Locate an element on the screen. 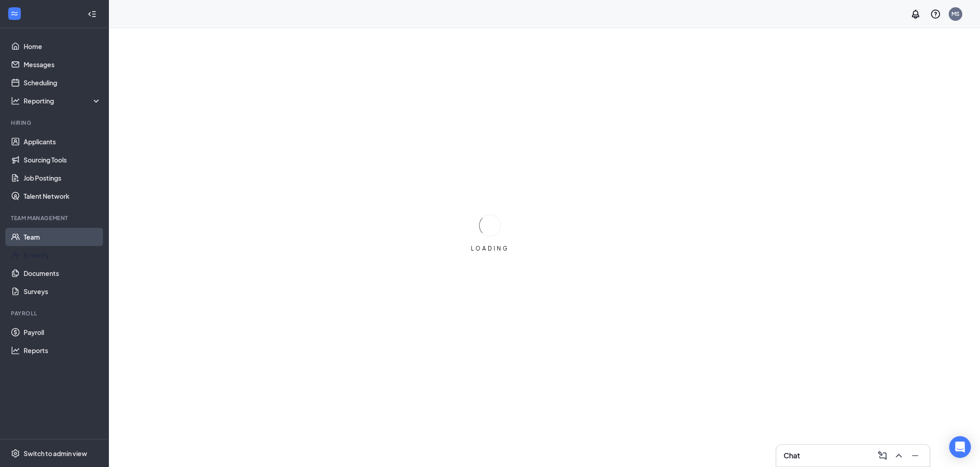  svg: Notifications is located at coordinates (916, 14).